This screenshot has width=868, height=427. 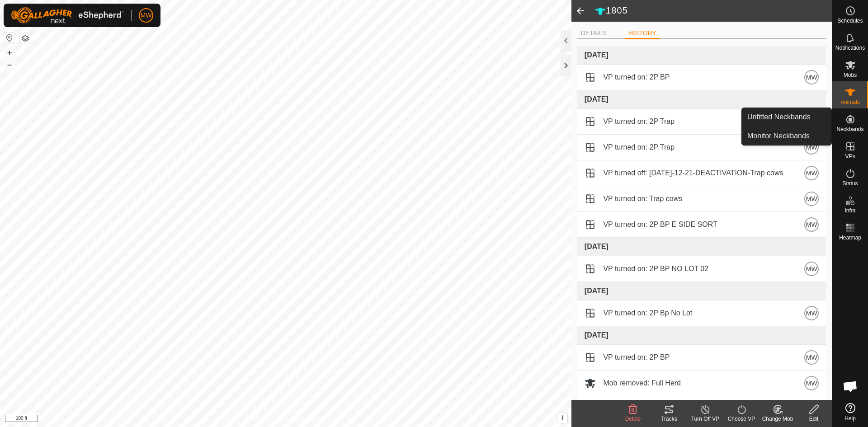 I want to click on li: HISTORY, so click(x=642, y=34).